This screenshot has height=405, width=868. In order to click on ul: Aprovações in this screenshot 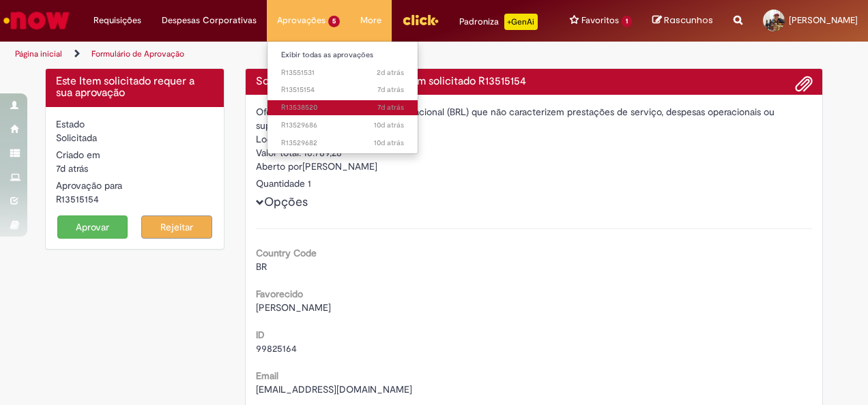, I will do `click(343, 98)`.